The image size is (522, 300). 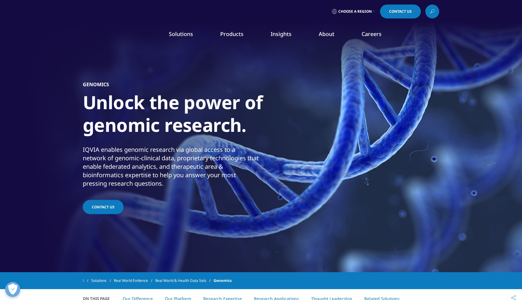 What do you see at coordinates (184, 281) in the screenshot?
I see `a: Real World & Health Data Sets` at bounding box center [184, 281].